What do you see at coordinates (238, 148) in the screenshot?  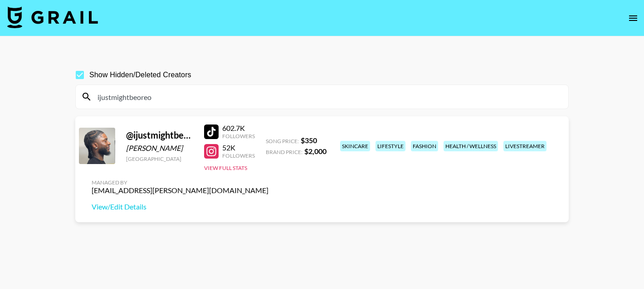 I see `div: 52K` at bounding box center [238, 148].